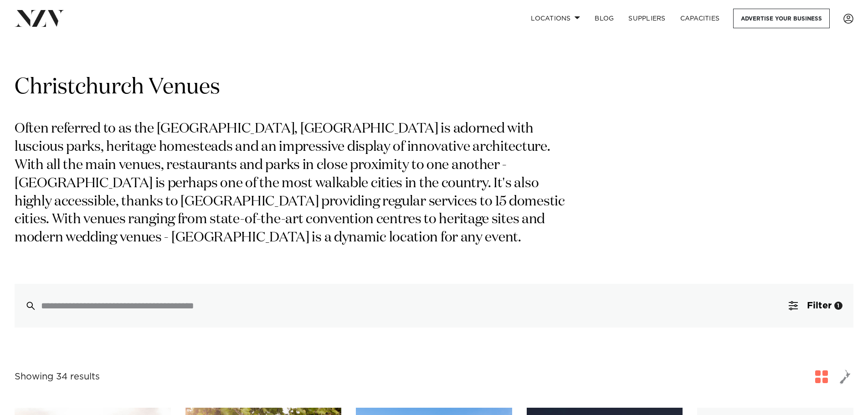 This screenshot has height=415, width=868. What do you see at coordinates (39, 18) in the screenshot?
I see `img: nzv-logo.png` at bounding box center [39, 18].